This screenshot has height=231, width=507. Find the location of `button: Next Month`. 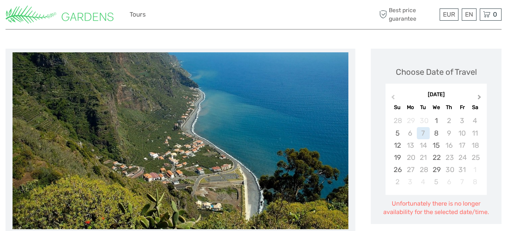

button: Next Month is located at coordinates (480, 99).